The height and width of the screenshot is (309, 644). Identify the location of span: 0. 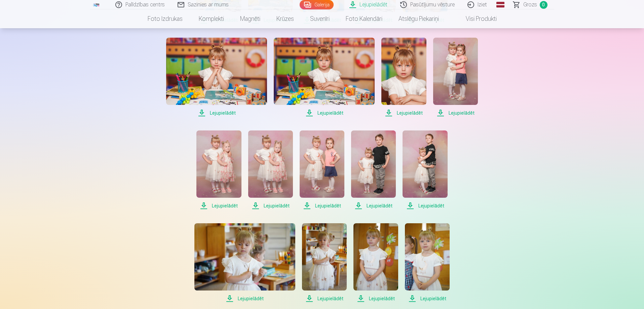
(543, 5).